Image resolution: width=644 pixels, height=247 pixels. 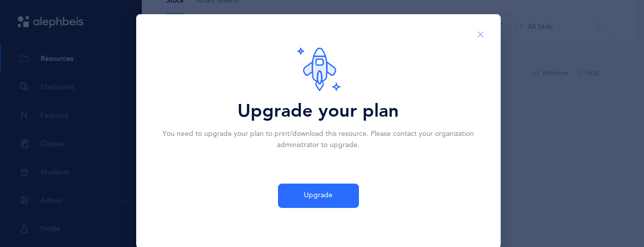 I want to click on button: Upgrade, so click(x=319, y=195).